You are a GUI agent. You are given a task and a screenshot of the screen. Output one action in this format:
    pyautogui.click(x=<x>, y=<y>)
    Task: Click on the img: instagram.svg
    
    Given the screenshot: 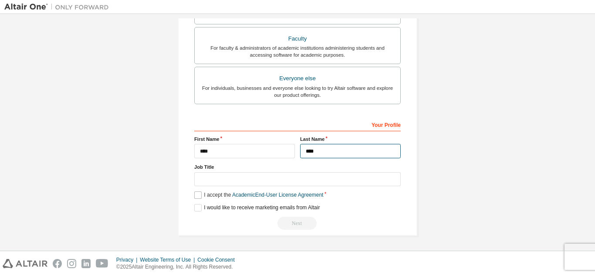 What is the action you would take?
    pyautogui.click(x=71, y=263)
    